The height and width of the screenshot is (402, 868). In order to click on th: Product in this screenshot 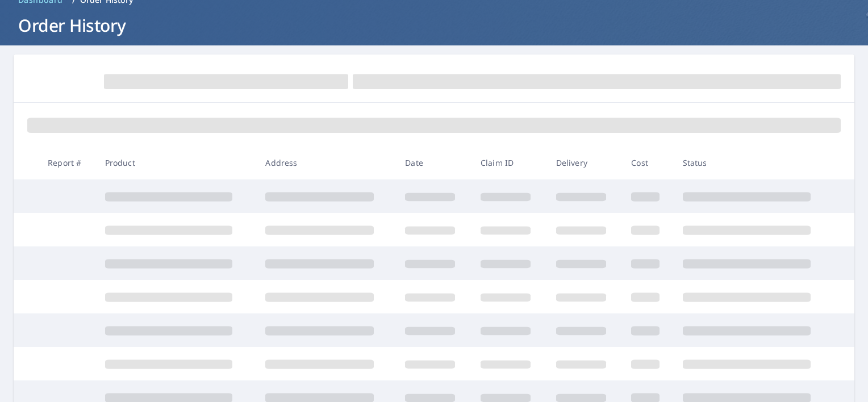, I will do `click(176, 162)`.